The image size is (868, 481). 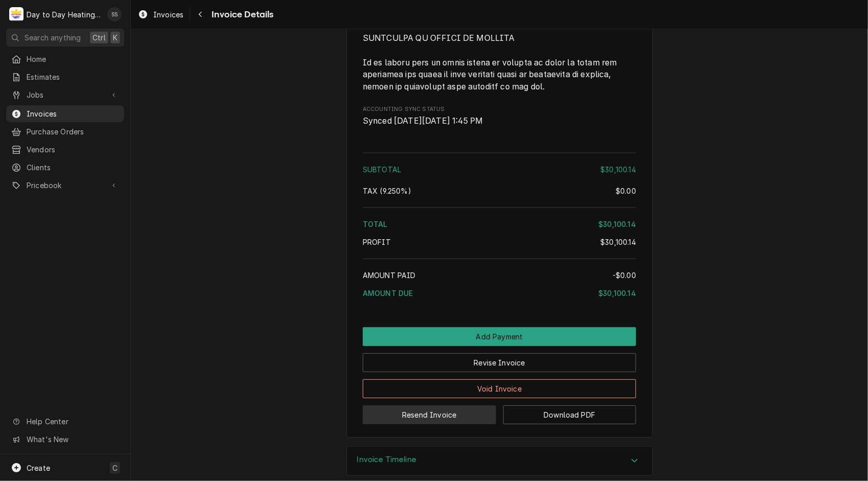 What do you see at coordinates (65, 59) in the screenshot?
I see `a: Home` at bounding box center [65, 59].